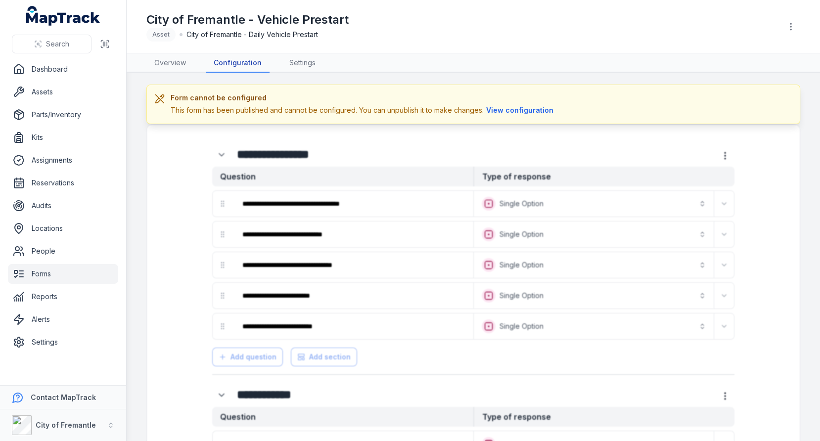 This screenshot has width=820, height=441. I want to click on span: Search, so click(57, 44).